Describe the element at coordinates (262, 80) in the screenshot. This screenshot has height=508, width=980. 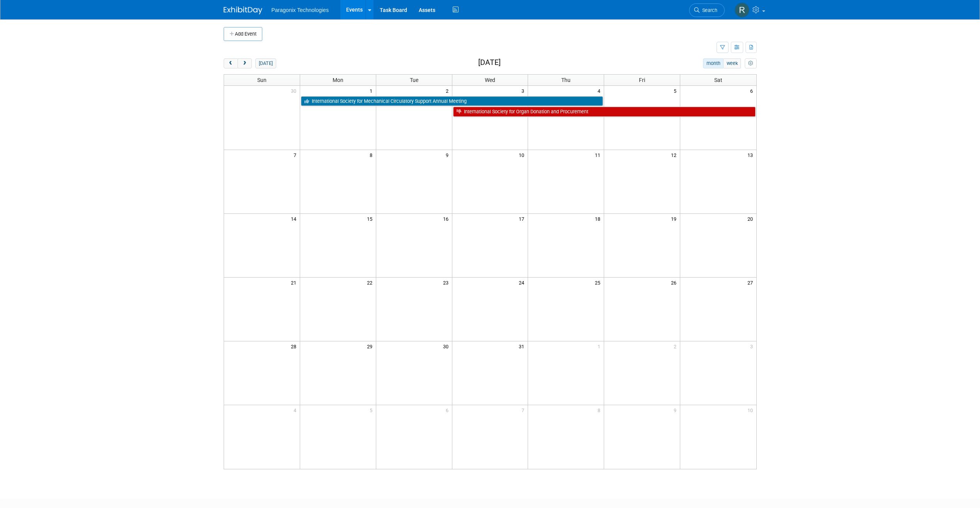
I see `span: Sun` at that location.